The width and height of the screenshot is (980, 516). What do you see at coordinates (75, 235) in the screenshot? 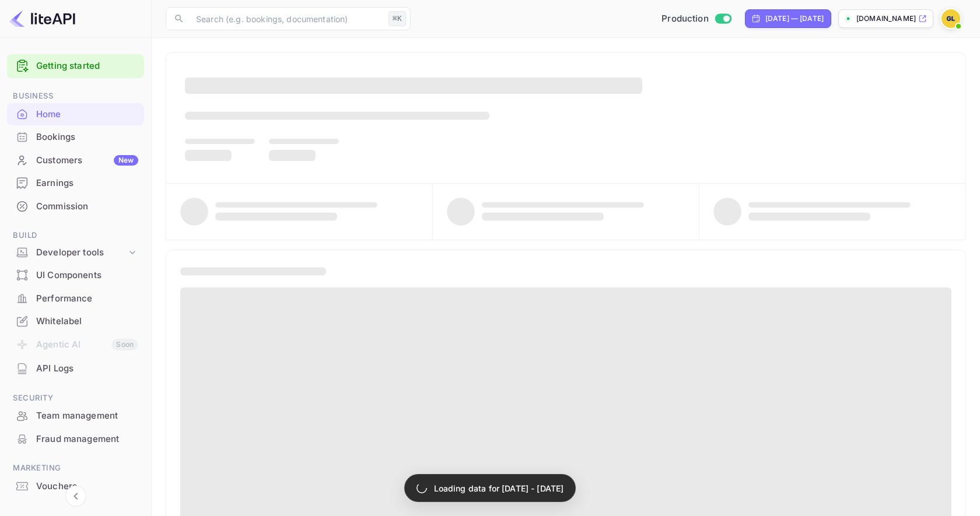
I see `span: Build` at bounding box center [75, 235].